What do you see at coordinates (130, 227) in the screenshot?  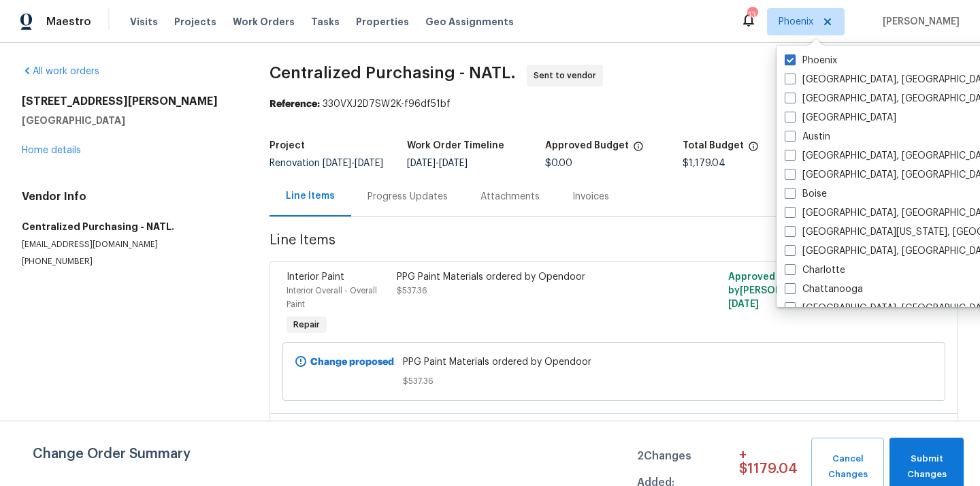 I see `h5: Centralized Purchasing - NATL.` at bounding box center [130, 227].